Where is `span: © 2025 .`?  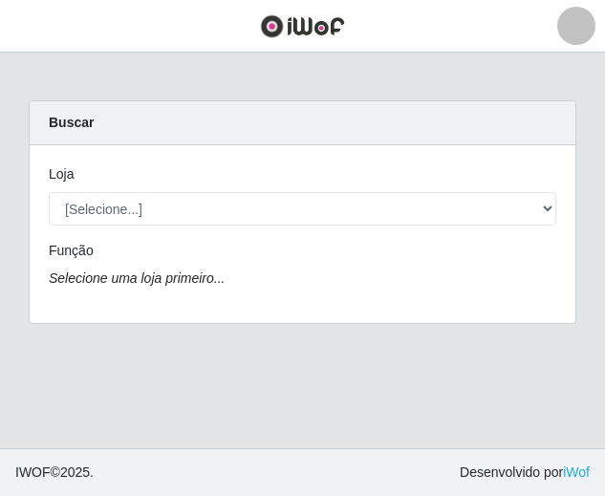
span: © 2025 . is located at coordinates (54, 472).